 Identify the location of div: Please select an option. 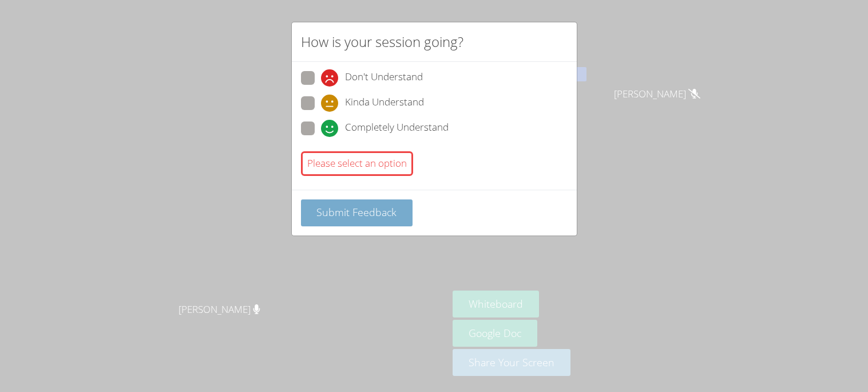
(357, 163).